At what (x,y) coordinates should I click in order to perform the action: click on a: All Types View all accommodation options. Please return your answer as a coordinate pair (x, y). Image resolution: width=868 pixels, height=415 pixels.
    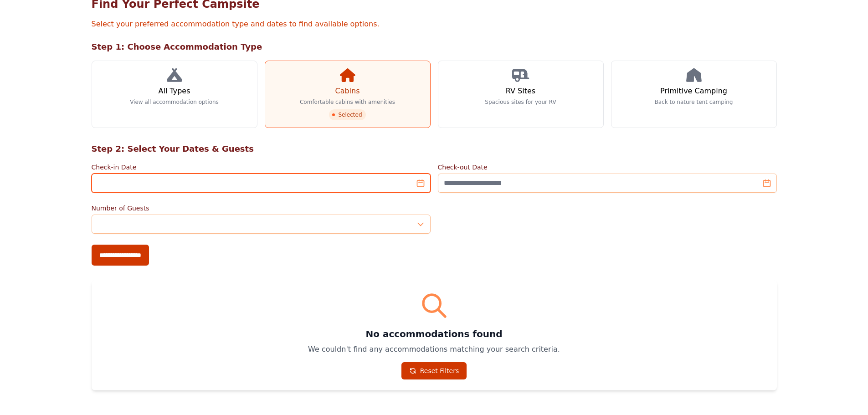
    Looking at the image, I should click on (174, 94).